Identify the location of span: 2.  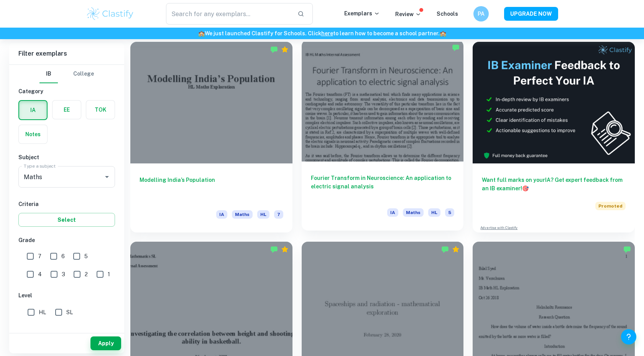
(86, 274).